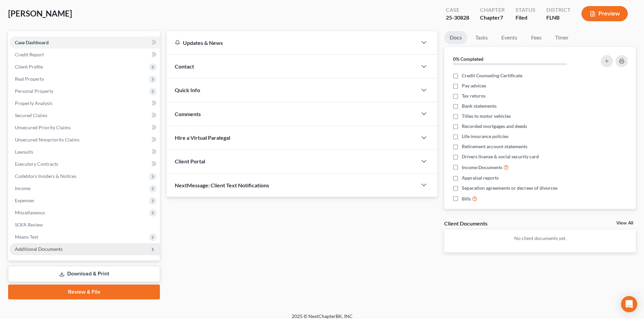  What do you see at coordinates (492, 75) in the screenshot?
I see `span: Credit Counseling Certificate` at bounding box center [492, 75].